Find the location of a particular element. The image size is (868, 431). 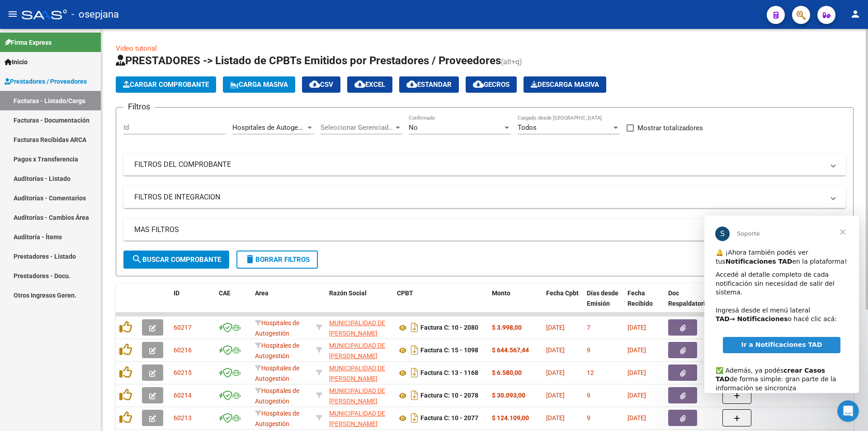

button: Estandar is located at coordinates (429, 84).